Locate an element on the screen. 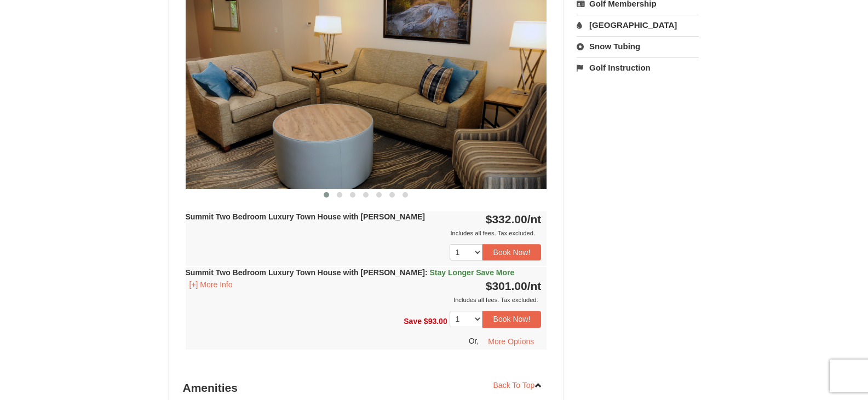 Image resolution: width=868 pixels, height=400 pixels. a: Snow Tubing is located at coordinates (637, 46).